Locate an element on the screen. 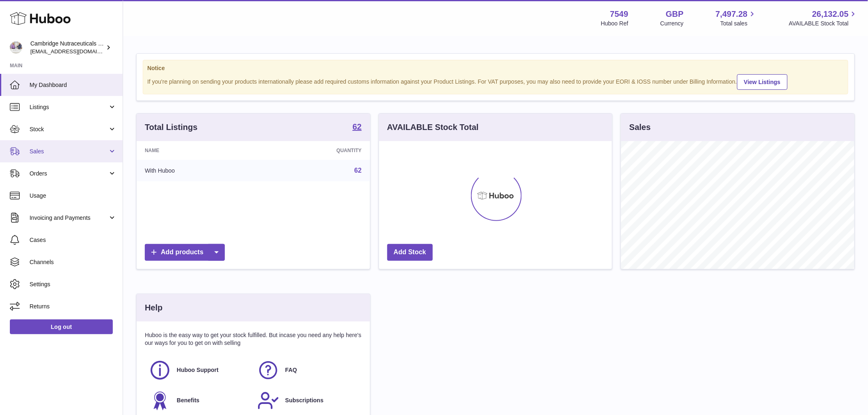  span: My Dashboard is located at coordinates (73, 85).